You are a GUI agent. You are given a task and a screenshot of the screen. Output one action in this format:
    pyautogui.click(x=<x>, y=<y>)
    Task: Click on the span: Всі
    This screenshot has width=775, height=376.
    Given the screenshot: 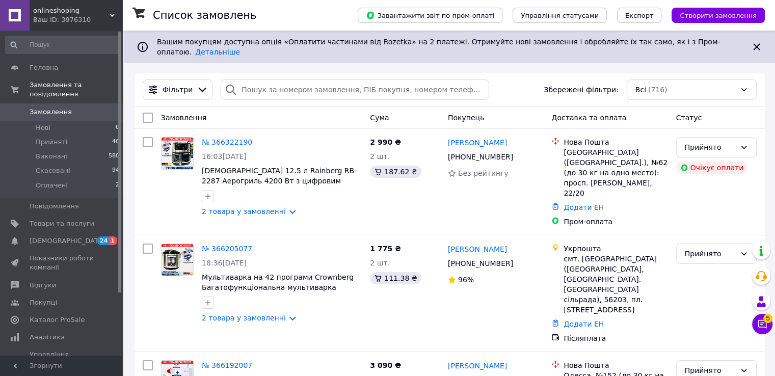 What is the action you would take?
    pyautogui.click(x=640, y=90)
    